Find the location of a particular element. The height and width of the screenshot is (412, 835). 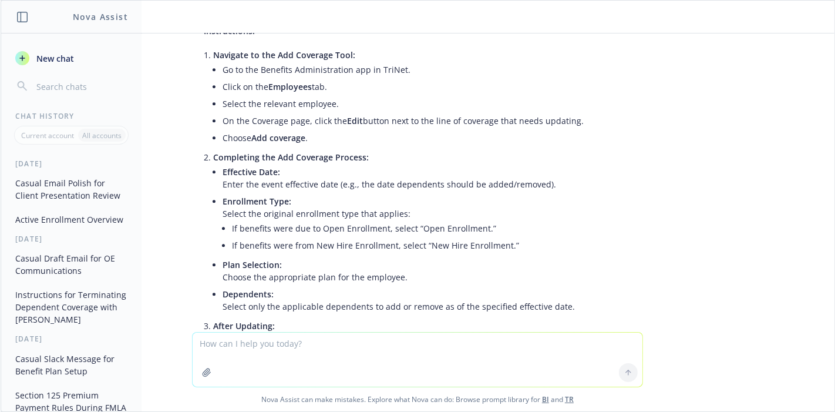

span: Edit is located at coordinates (355, 120).